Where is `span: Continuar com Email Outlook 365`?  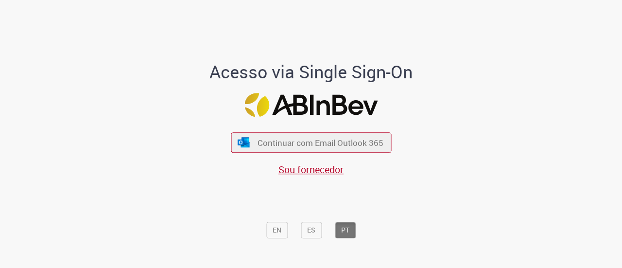
span: Continuar com Email Outlook 365 is located at coordinates (320, 142).